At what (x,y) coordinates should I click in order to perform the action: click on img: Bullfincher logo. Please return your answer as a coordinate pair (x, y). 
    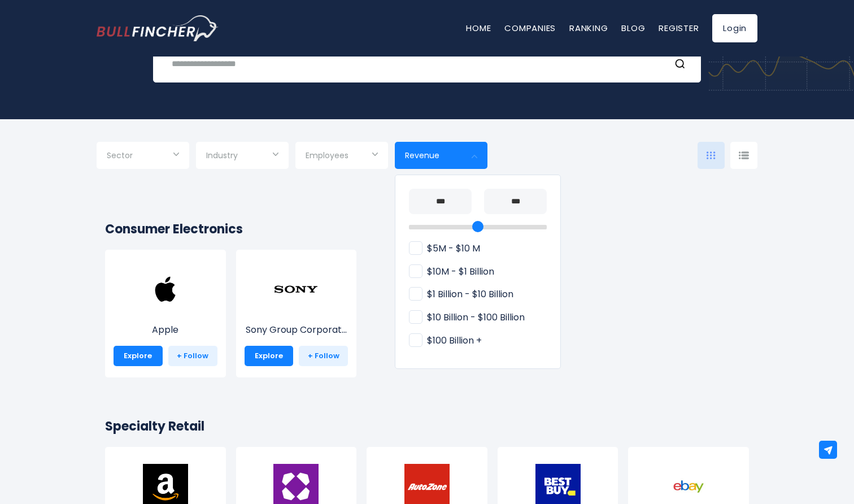
    Looking at the image, I should click on (158, 28).